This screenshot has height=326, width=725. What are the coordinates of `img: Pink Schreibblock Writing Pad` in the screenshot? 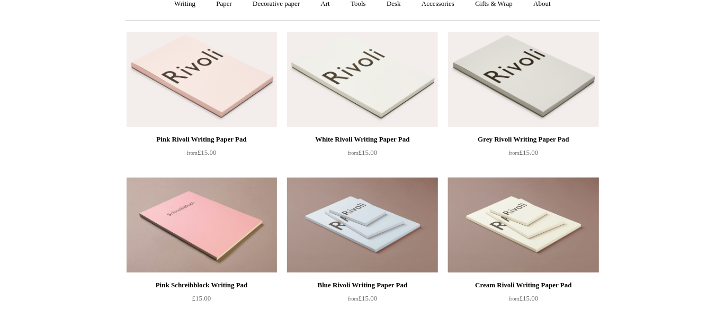 It's located at (202, 225).